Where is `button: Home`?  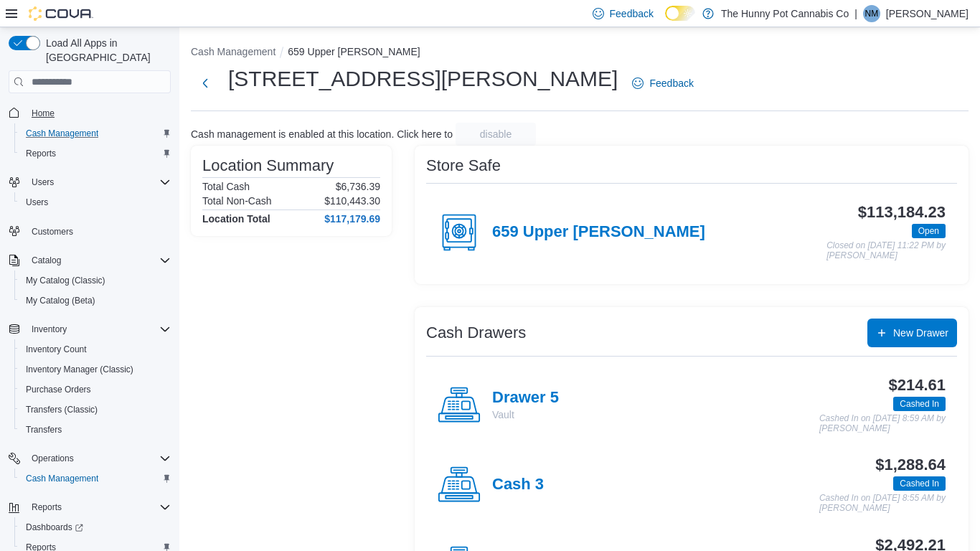 button: Home is located at coordinates (90, 112).